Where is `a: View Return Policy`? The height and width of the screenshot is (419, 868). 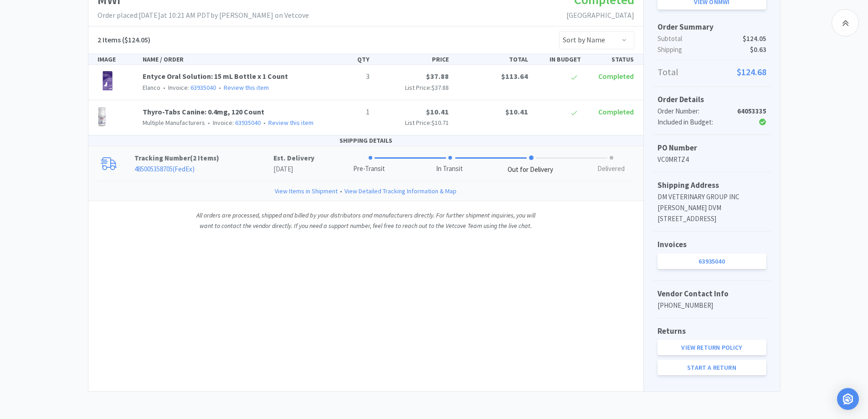 a: View Return Policy is located at coordinates (712, 348).